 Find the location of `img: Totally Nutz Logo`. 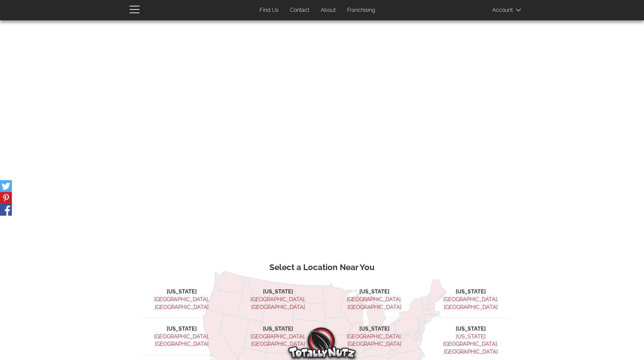

img: Totally Nutz Logo is located at coordinates (322, 343).